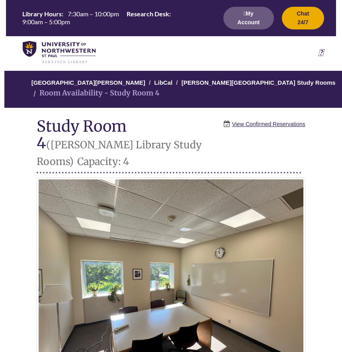 Image resolution: width=342 pixels, height=352 pixels. I want to click on a: Hours Today, so click(117, 18).